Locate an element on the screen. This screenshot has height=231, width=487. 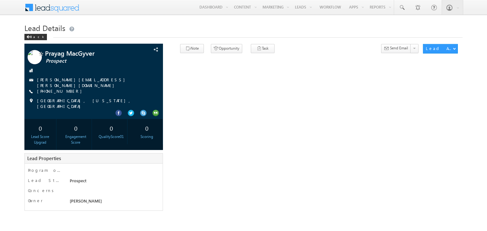
span: Prospect is located at coordinates (88, 61).